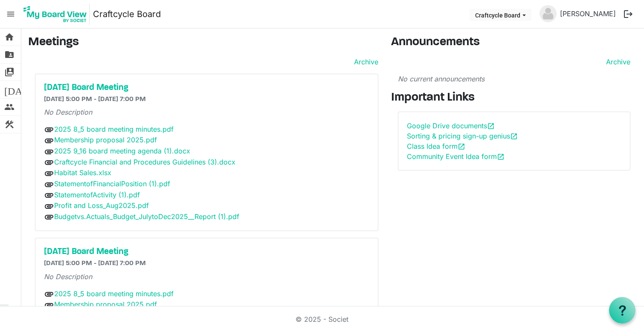  Describe the element at coordinates (548, 14) in the screenshot. I see `img: no-profile-picture.svg` at that location.